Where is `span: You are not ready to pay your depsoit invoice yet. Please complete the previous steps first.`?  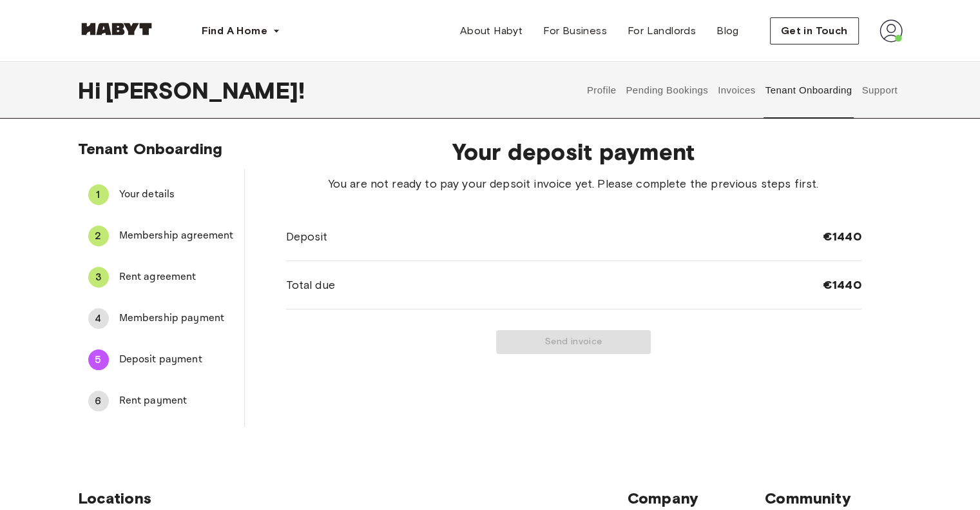
span: You are not ready to pay your depsoit invoice yet. Please complete the previous steps first. is located at coordinates (574, 184).